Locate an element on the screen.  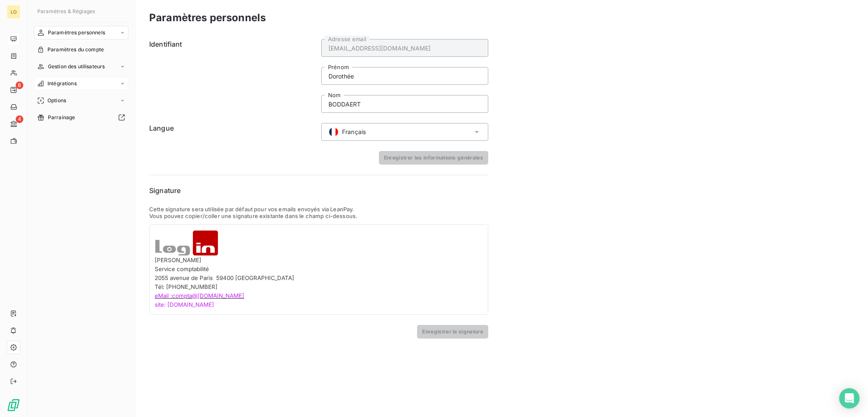
a: Parrainage is located at coordinates (81, 117).